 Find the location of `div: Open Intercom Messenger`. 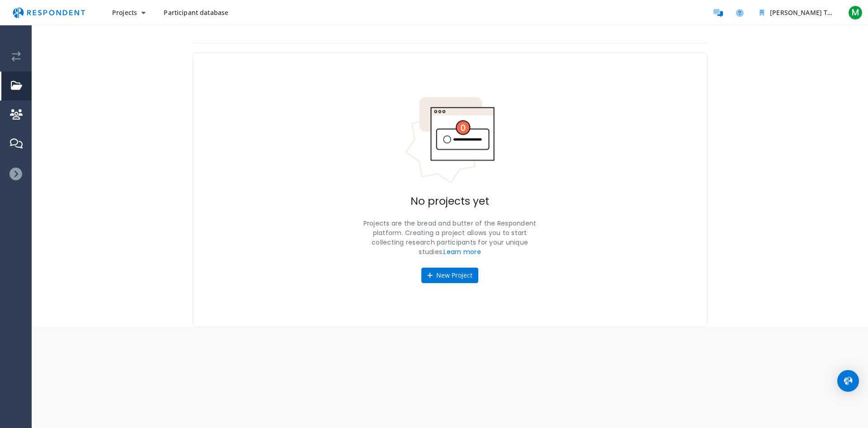

div: Open Intercom Messenger is located at coordinates (848, 380).